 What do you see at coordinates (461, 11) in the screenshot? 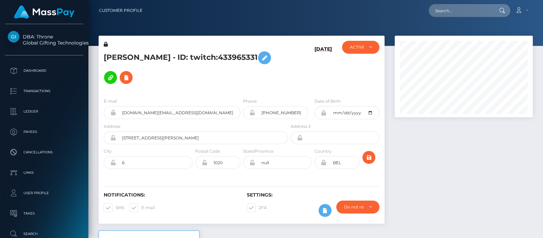
I see `input: Search...` at bounding box center [461, 11].